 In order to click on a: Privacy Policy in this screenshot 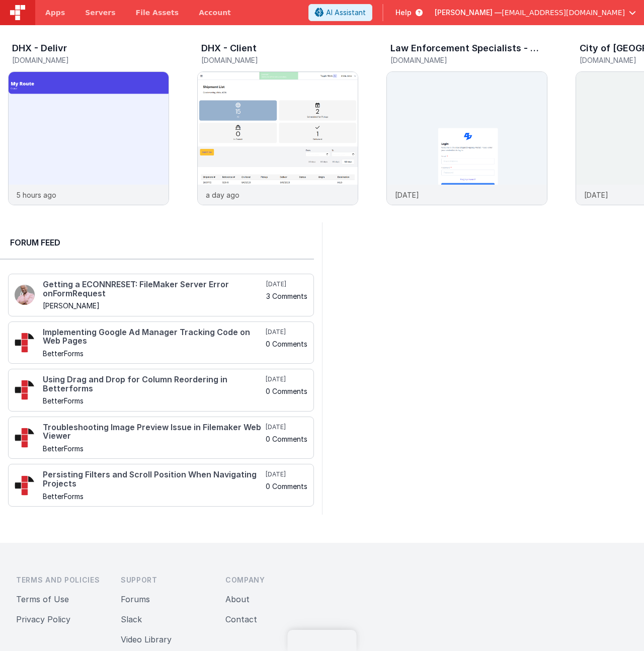, I will do `click(44, 619)`.